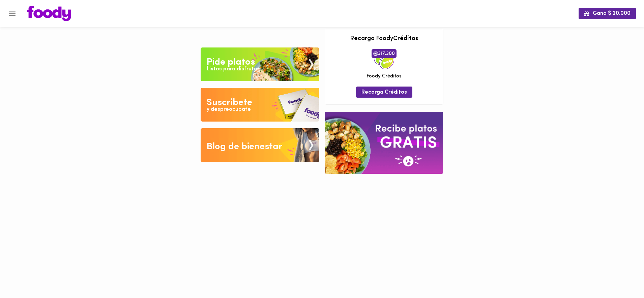  What do you see at coordinates (260, 64) in the screenshot?
I see `img: Pide un Platos` at bounding box center [260, 64].